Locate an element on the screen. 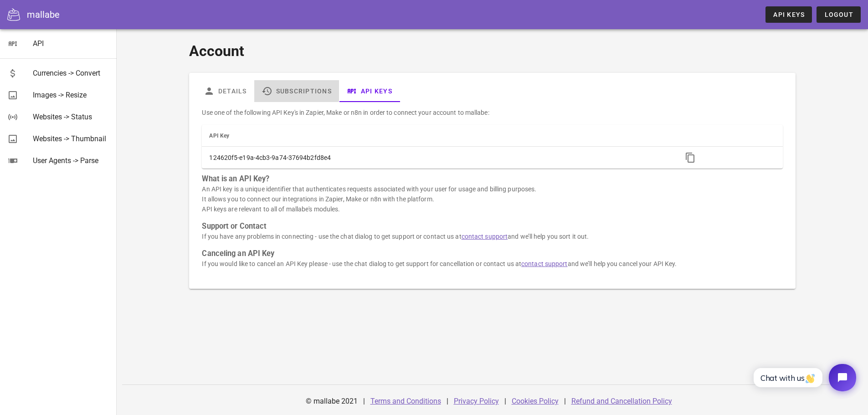 This screenshot has width=868, height=415. h3: What is an API Key? is located at coordinates (492, 179).